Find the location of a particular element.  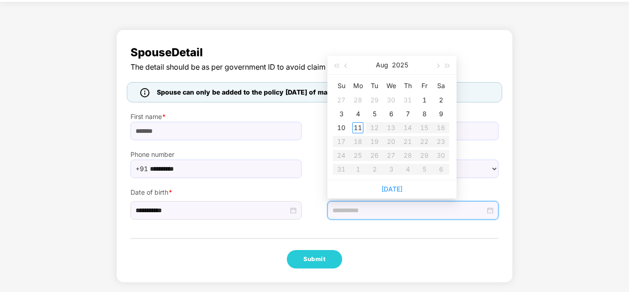

td: 2025-07-30 is located at coordinates (391, 100).